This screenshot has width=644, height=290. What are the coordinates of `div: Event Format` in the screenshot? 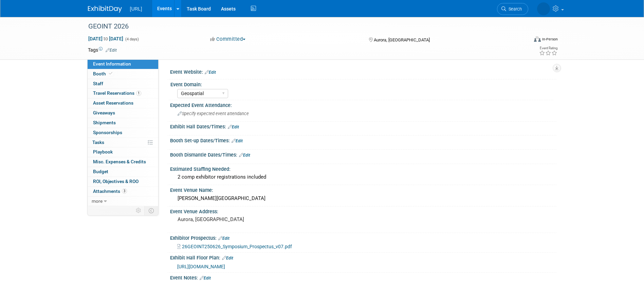 It's located at (523, 41).